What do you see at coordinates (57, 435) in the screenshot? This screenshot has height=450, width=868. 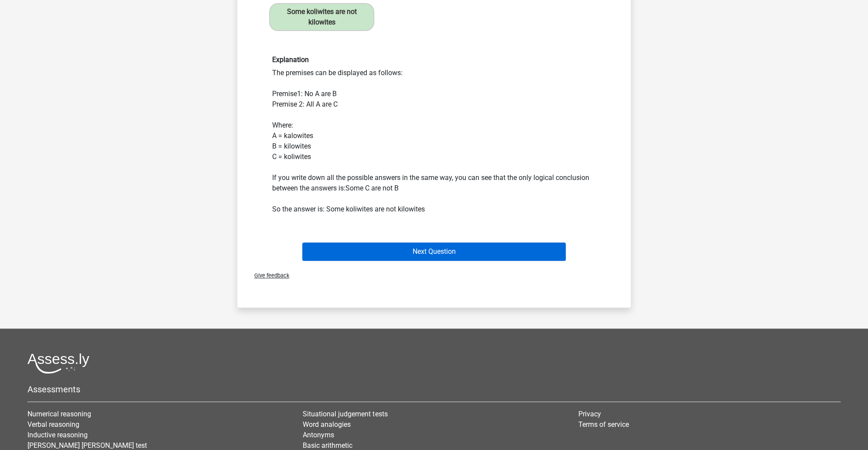 I see `a: Inductive reasoning` at bounding box center [57, 435].